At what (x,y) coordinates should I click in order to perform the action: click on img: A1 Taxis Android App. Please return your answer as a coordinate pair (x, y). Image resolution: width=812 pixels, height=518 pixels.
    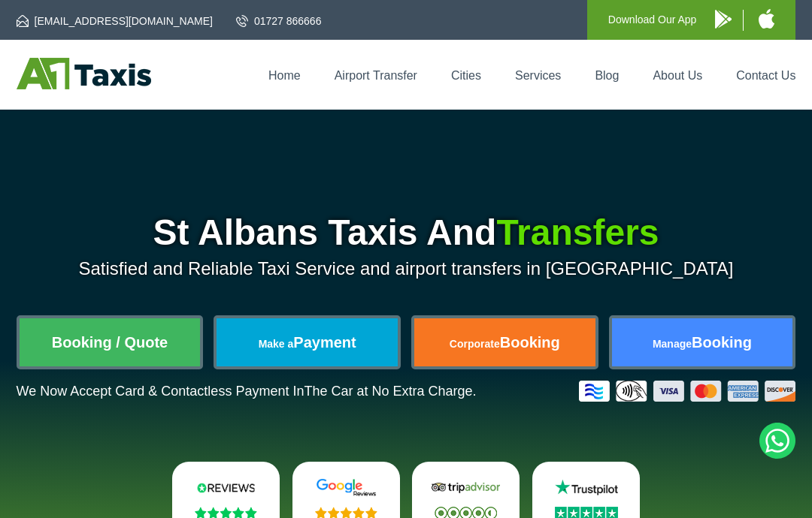
    Looking at the image, I should click on (723, 19).